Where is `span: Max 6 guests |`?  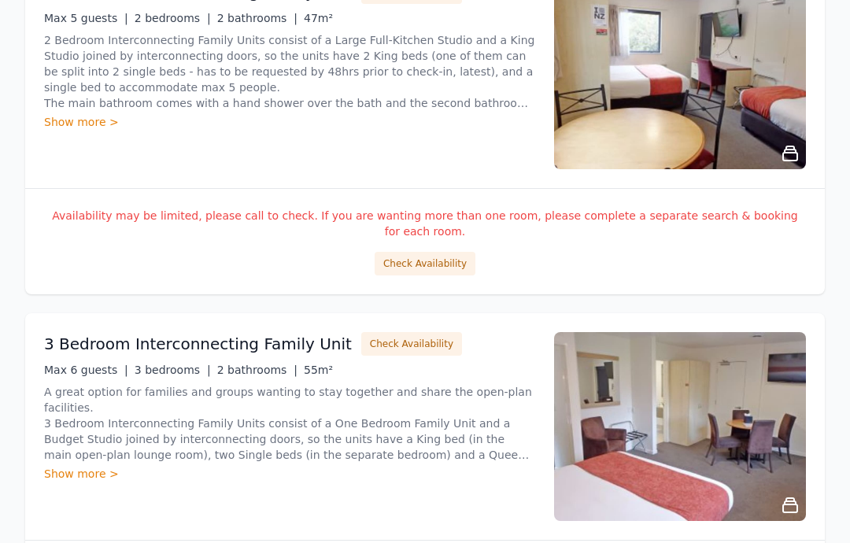
span: Max 6 guests | is located at coordinates (86, 370).